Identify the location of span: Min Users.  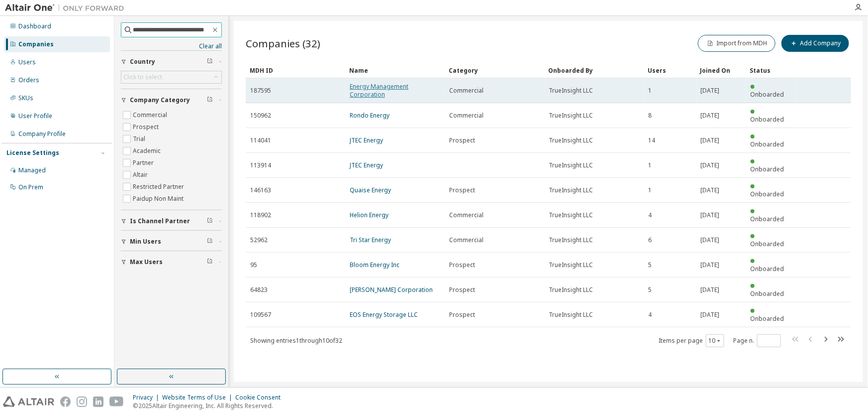
(145, 241).